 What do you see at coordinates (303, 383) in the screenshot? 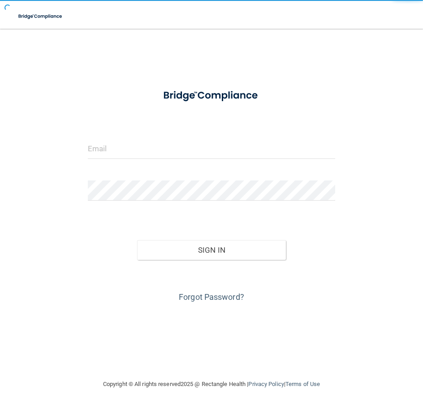
I see `a: Terms of Use` at bounding box center [303, 383].